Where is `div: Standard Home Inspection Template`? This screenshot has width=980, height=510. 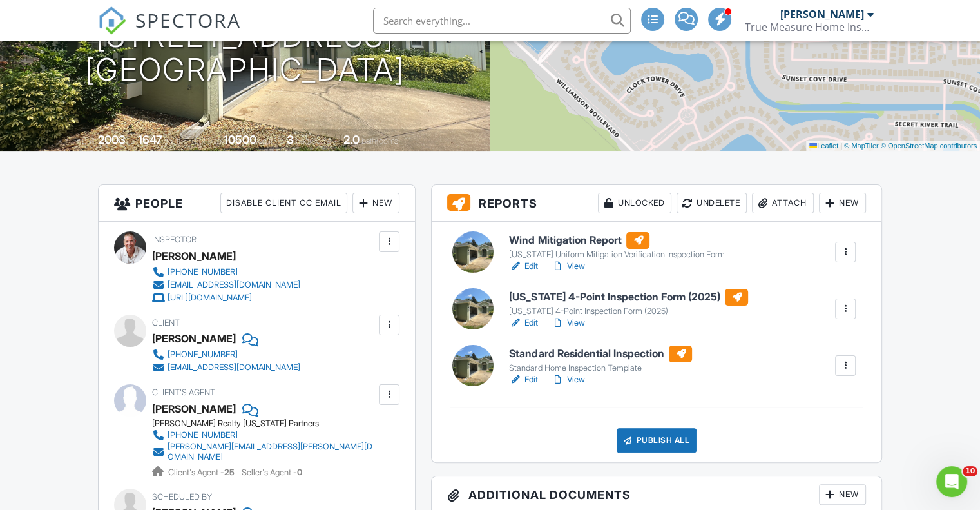
div: Standard Home Inspection Template is located at coordinates (601, 368).